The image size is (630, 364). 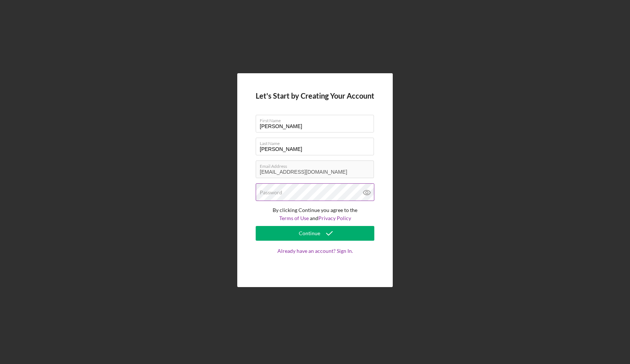 What do you see at coordinates (315, 258) in the screenshot?
I see `a: Already have an account? Sign In.` at bounding box center [315, 258].